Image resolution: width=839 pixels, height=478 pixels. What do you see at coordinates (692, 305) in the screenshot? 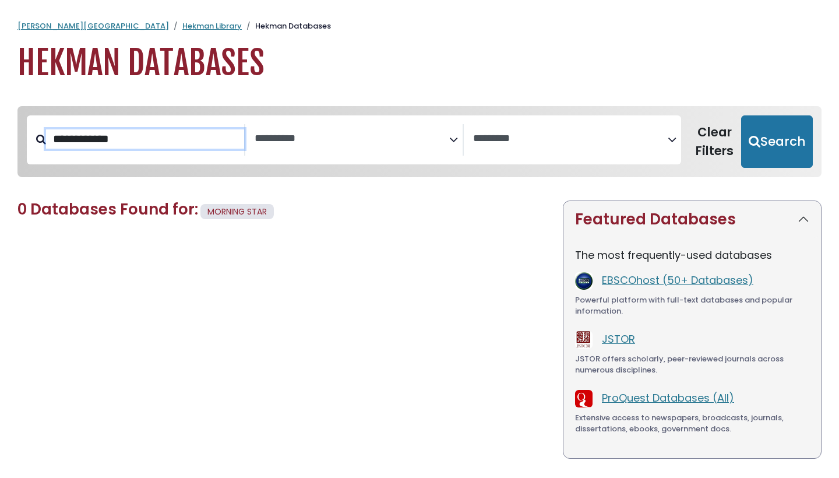
I see `div: Powerful platform with full-text databases and popular information.` at bounding box center [692, 305].